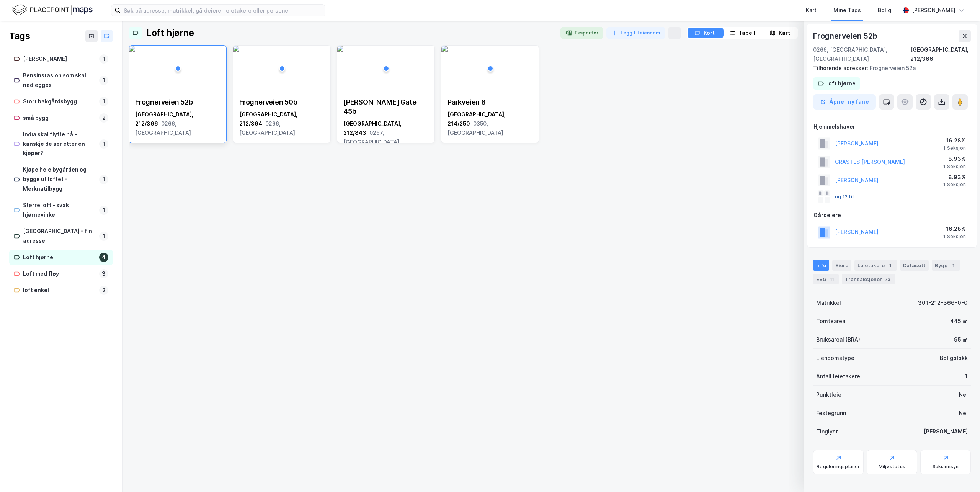 This screenshot has width=980, height=492. What do you see at coordinates (960, 473) in the screenshot?
I see `div: Kontrollprogram for chat` at bounding box center [960, 473].